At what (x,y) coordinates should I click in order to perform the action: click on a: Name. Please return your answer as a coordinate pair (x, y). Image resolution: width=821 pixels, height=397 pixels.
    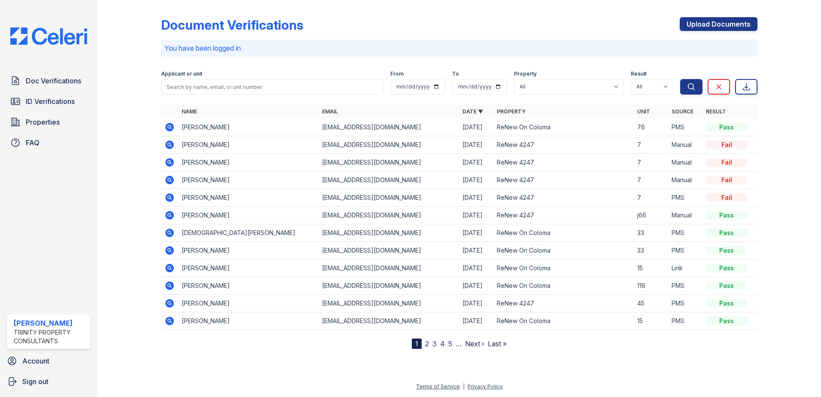
    Looking at the image, I should click on (189, 111).